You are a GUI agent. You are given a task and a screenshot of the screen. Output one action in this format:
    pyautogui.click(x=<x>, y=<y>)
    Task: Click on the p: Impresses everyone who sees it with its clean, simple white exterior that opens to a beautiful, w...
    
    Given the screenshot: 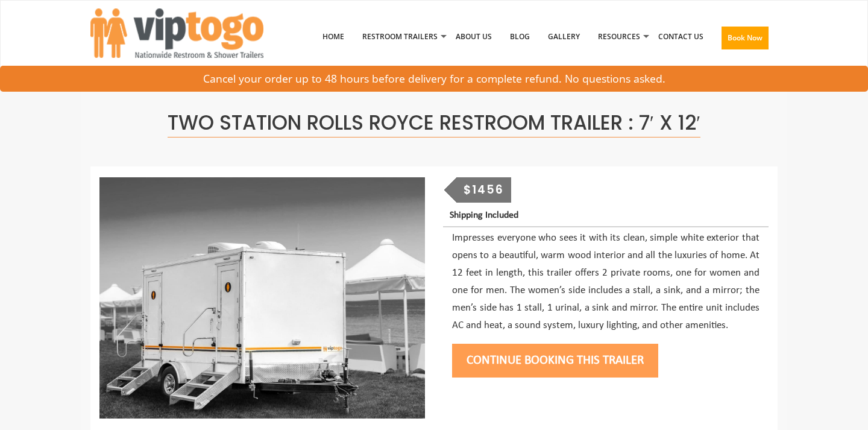 What is the action you would take?
    pyautogui.click(x=606, y=281)
    